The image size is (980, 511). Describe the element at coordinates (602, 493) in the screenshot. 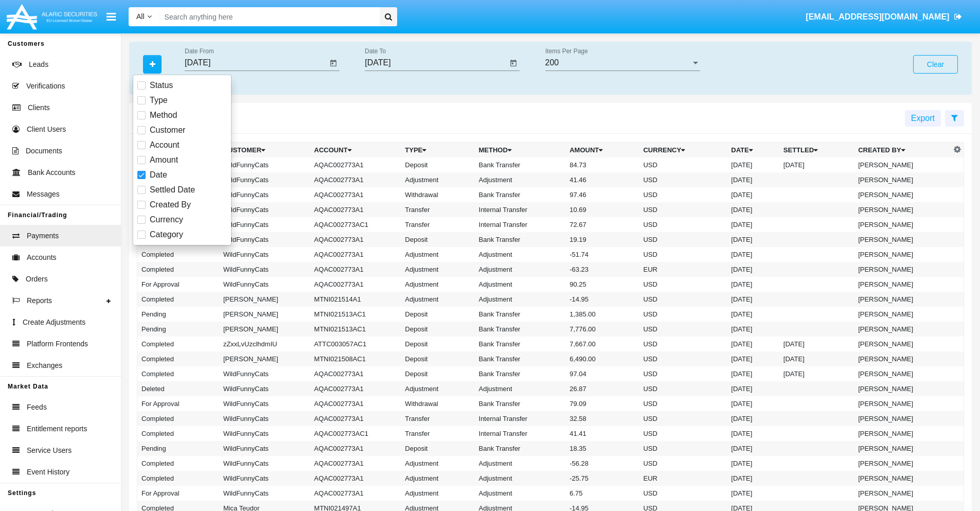

I see `td: 6.75` at that location.